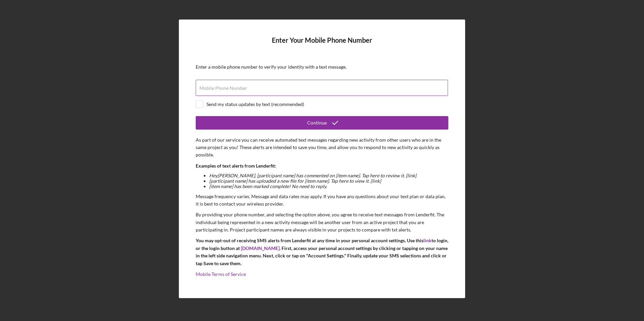 The height and width of the screenshot is (321, 644). What do you see at coordinates (322, 45) in the screenshot?
I see `h4: Enter Your Mobile Phone Number` at bounding box center [322, 45].